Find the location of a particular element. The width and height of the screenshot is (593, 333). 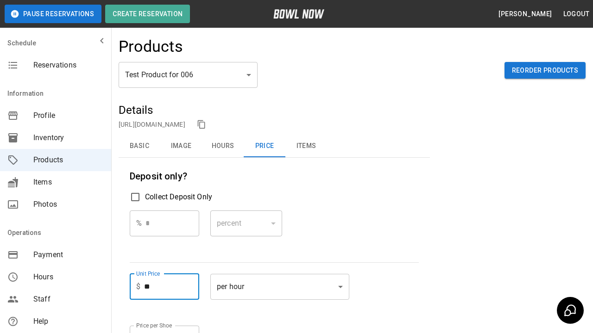

span: Staff is located at coordinates (69, 300).